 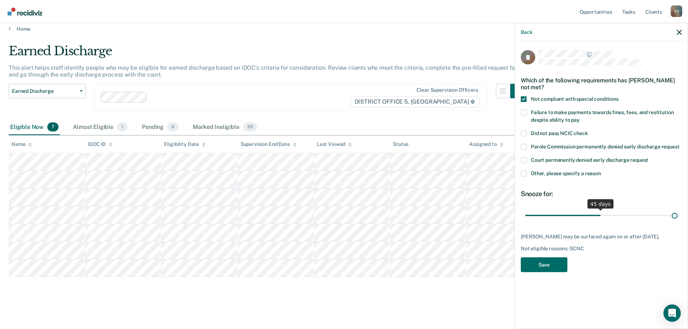 I want to click on span: Other, please specify a reason, so click(x=566, y=173).